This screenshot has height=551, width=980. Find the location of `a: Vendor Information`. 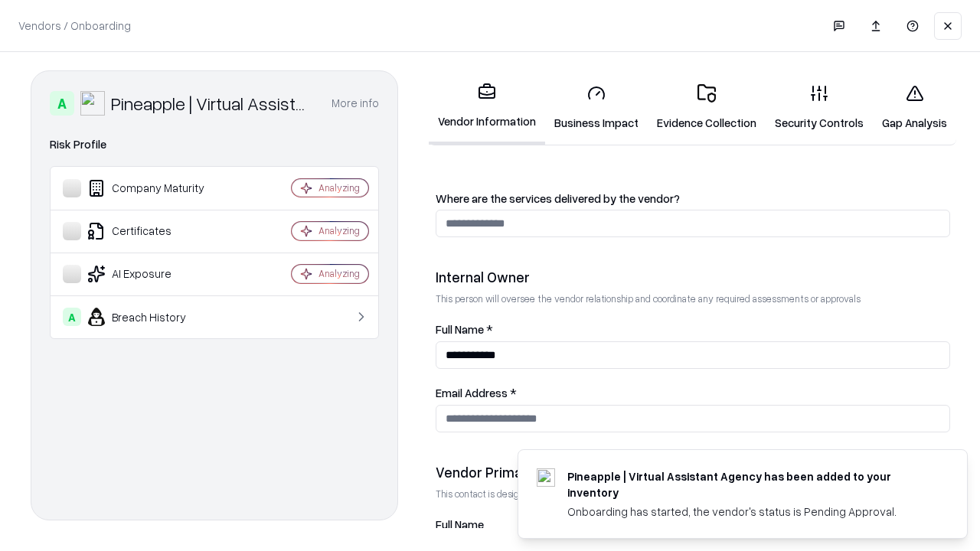

a: Vendor Information is located at coordinates (487, 108).